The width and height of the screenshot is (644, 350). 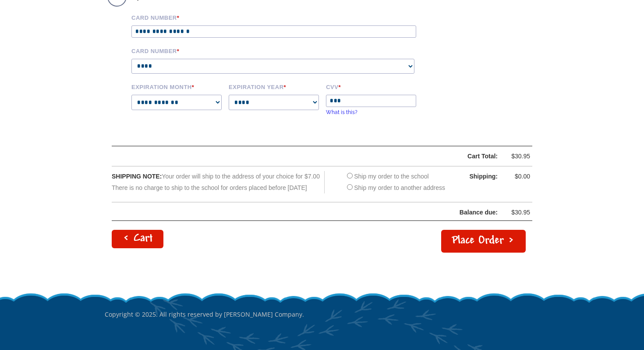 What do you see at coordinates (218, 182) in the screenshot?
I see `div: Your order will ship to the address of your choice for $7.00 There is no charge to ship to the sc...` at bounding box center [218, 182].